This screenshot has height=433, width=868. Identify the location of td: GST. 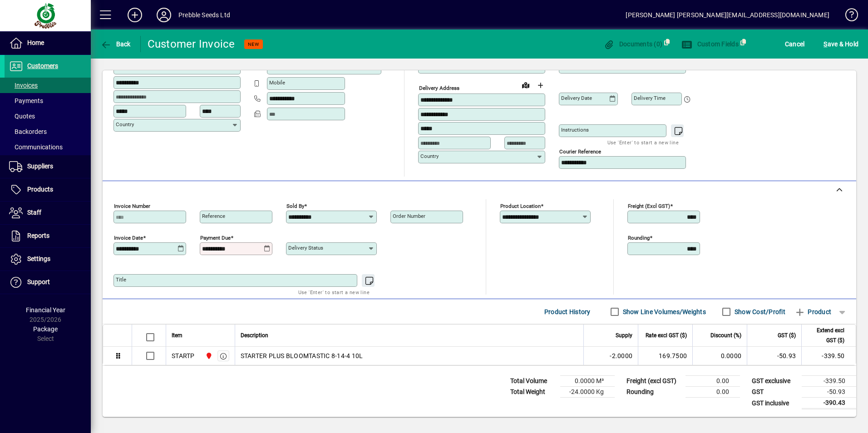
(774, 393).